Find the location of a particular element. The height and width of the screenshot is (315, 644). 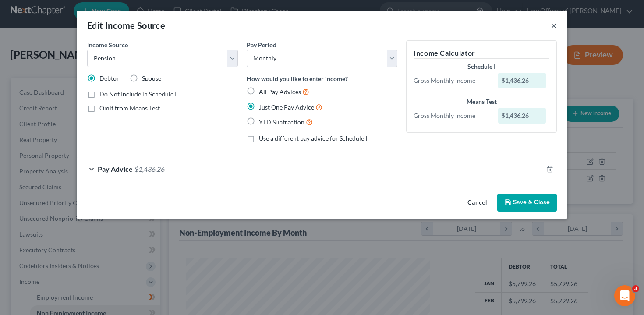

h5: Income Calculator is located at coordinates (482, 53).